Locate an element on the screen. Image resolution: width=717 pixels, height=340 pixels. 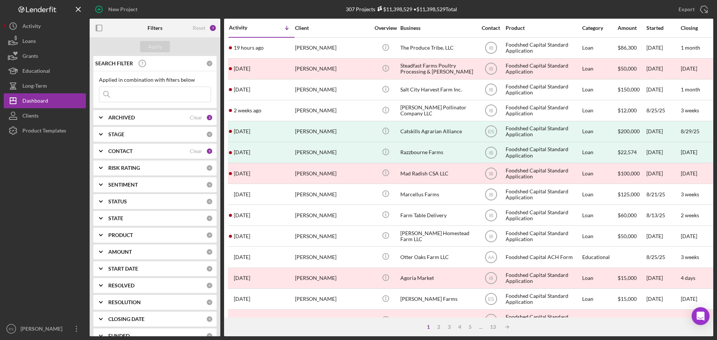
div: Client is located at coordinates (332, 28).